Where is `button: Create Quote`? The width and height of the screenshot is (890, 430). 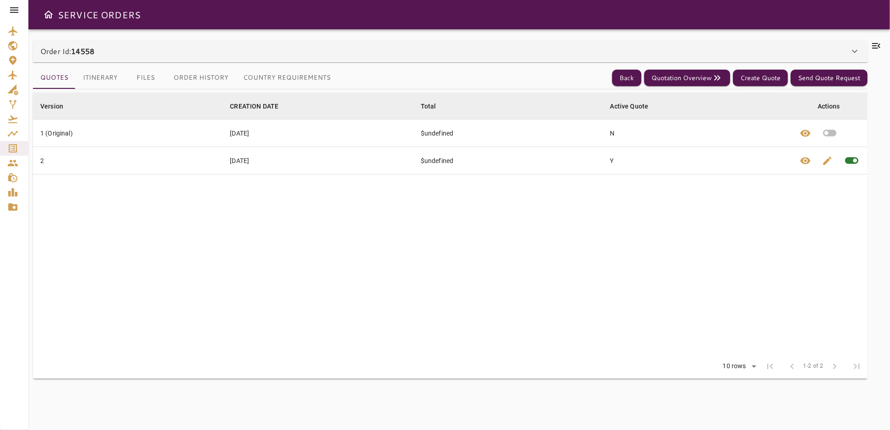
button: Create Quote is located at coordinates (761, 78).